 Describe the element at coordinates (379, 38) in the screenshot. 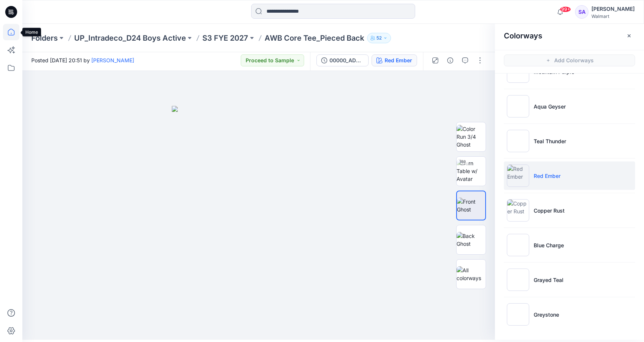

I see `button: 52` at that location.